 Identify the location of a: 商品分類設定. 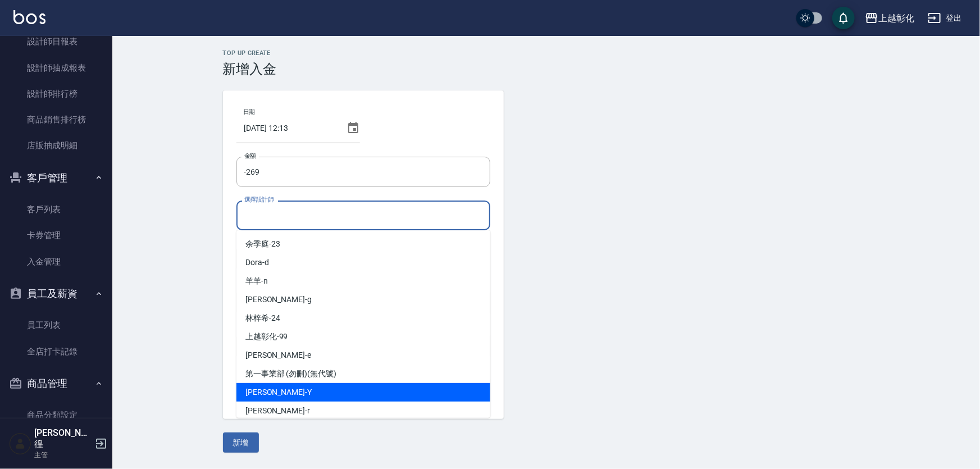
(56, 415).